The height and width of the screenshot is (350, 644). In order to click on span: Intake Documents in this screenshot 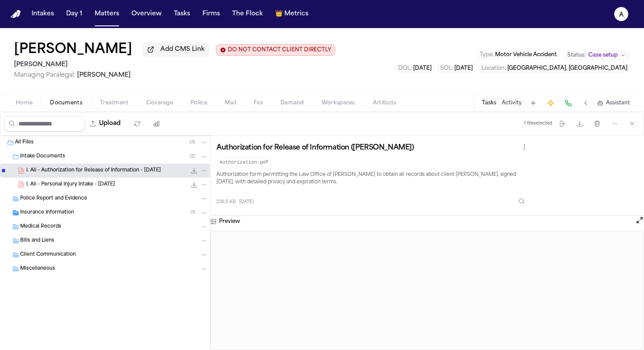, I will do `click(43, 156)`.